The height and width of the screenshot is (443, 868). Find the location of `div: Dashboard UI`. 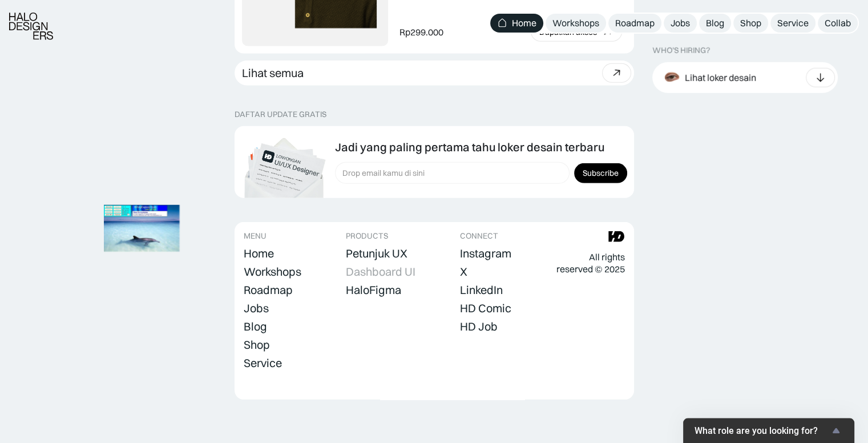

div: Dashboard UI is located at coordinates (380, 272).